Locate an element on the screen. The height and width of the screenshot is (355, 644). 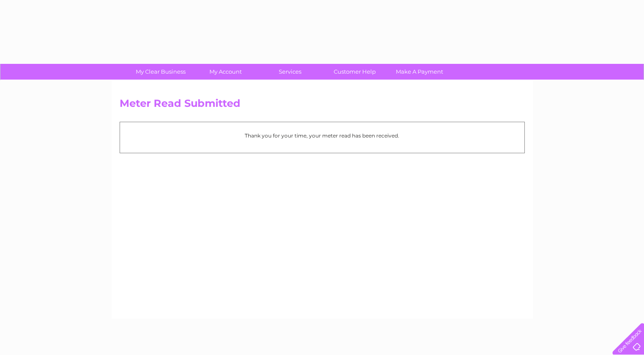
a: My Account is located at coordinates (225, 71).